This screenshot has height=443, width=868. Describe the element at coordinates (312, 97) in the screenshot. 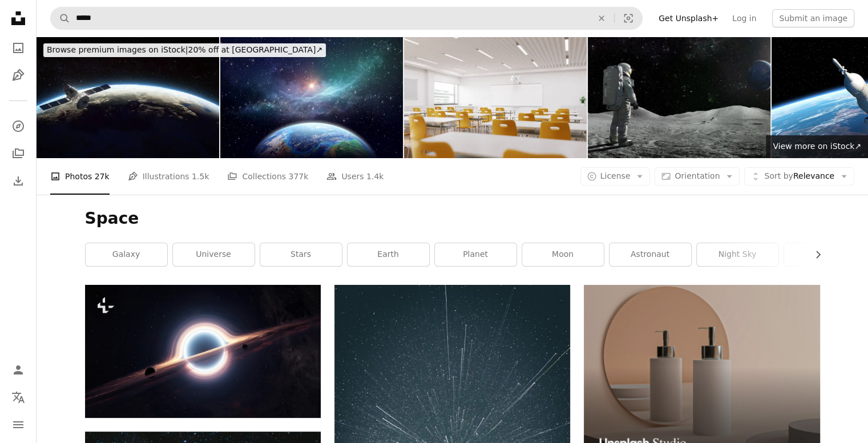

I see `img: Exoplanet in deep space` at that location.